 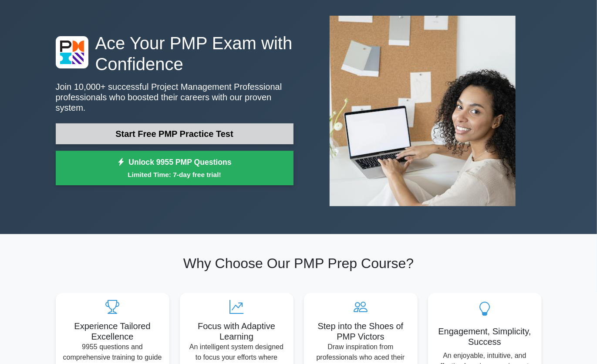 What do you see at coordinates (175, 53) in the screenshot?
I see `h1: Ace Your PMP Exam with Confidence` at bounding box center [175, 53].